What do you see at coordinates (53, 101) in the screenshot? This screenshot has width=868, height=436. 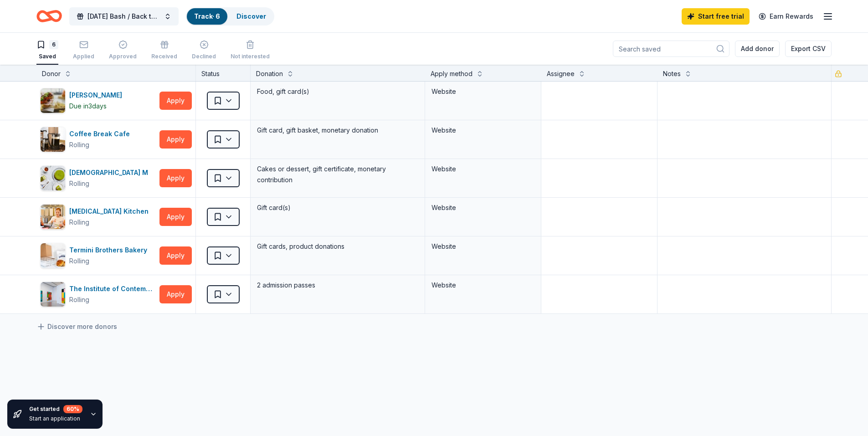 I see `img: Image for Amato's` at bounding box center [53, 101].